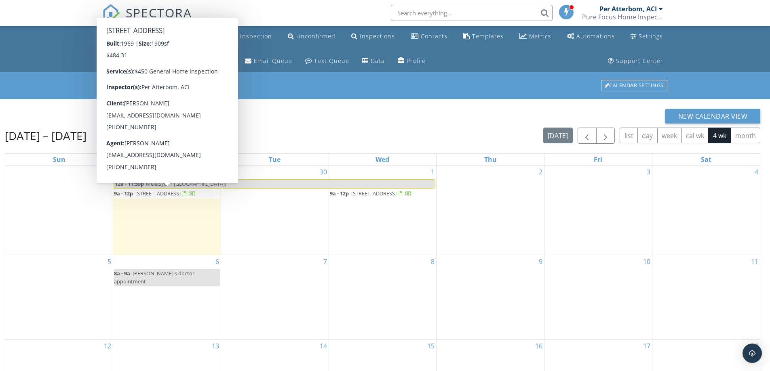  I want to click on button: New Calendar View, so click(713, 116).